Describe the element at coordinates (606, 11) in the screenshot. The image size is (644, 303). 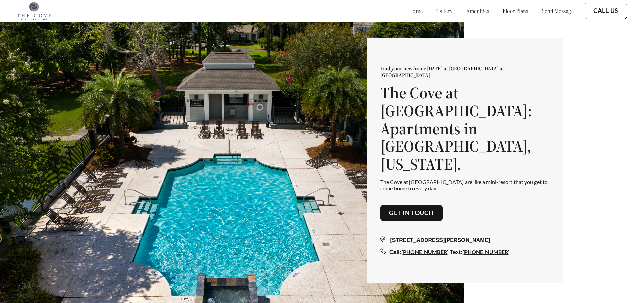
I see `a: Call Us` at that location.